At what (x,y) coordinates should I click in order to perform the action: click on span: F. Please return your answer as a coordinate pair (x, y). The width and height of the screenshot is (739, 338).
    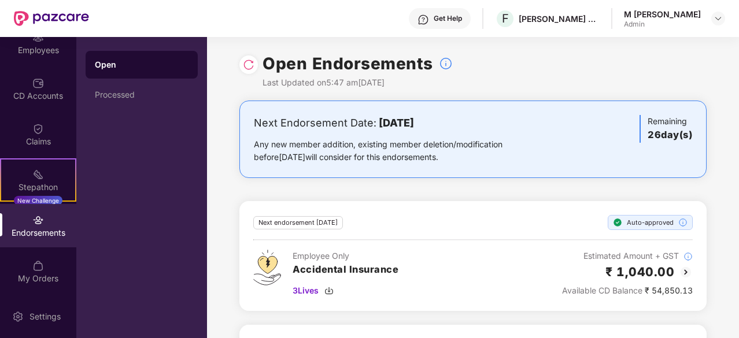
    Looking at the image, I should click on (505, 18).